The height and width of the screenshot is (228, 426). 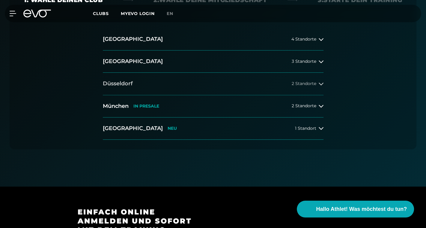 What do you see at coordinates (213, 106) in the screenshot?
I see `button: MünchenIN PRESALE2 Standorte` at bounding box center [213, 106].